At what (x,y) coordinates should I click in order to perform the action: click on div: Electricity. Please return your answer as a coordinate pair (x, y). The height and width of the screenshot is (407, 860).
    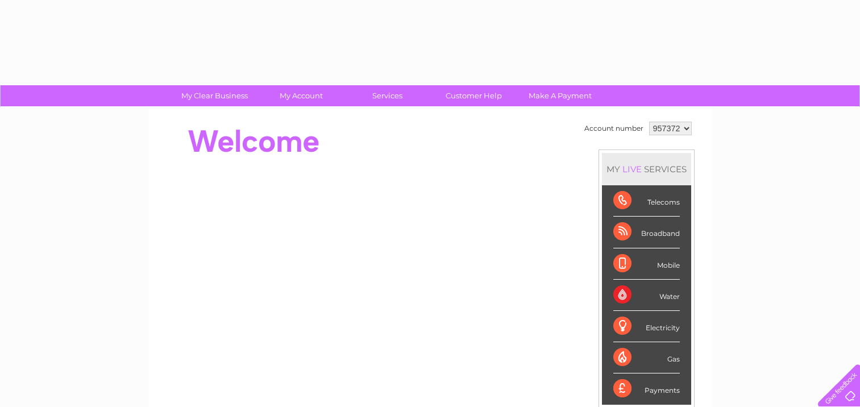
    Looking at the image, I should click on (647, 326).